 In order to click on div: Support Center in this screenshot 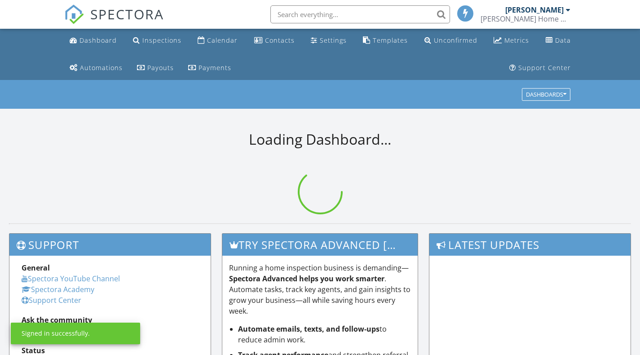, I will do `click(544, 67)`.